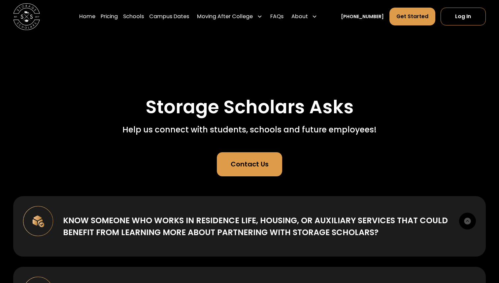  Describe the element at coordinates (109, 17) in the screenshot. I see `a: Pricing` at that location.